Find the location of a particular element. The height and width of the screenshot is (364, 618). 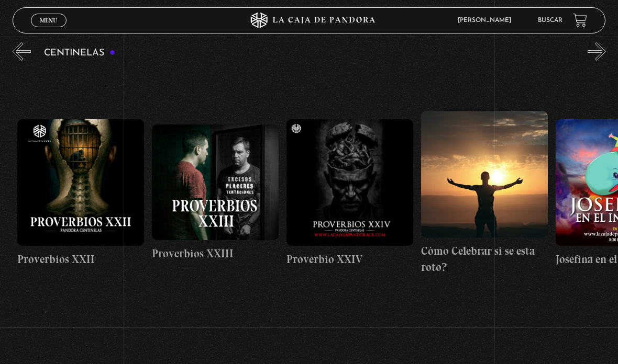

h4: Cómo Celebrar si se esta roto? is located at coordinates (484, 259).